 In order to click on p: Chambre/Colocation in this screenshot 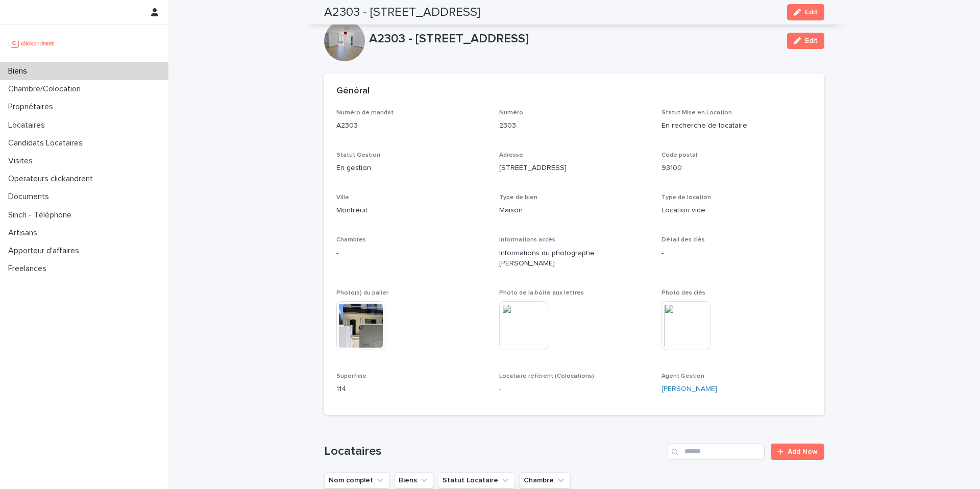, I will do `click(47, 89)`.